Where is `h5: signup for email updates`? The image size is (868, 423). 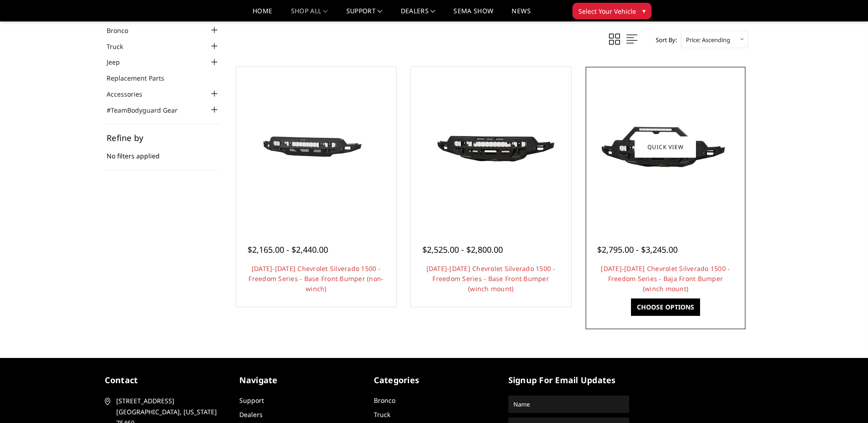 h5: signup for email updates is located at coordinates (568, 380).